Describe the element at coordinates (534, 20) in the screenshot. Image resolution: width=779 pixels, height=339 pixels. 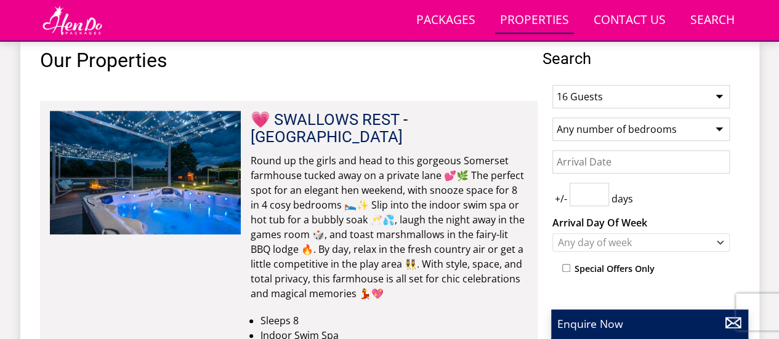
I see `a: Properties` at that location.